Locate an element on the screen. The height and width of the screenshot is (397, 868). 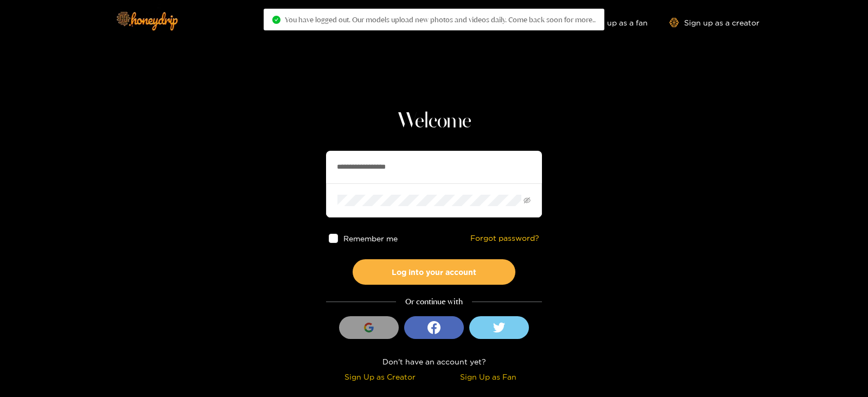
div: Sign Up as Fan is located at coordinates (488, 377).